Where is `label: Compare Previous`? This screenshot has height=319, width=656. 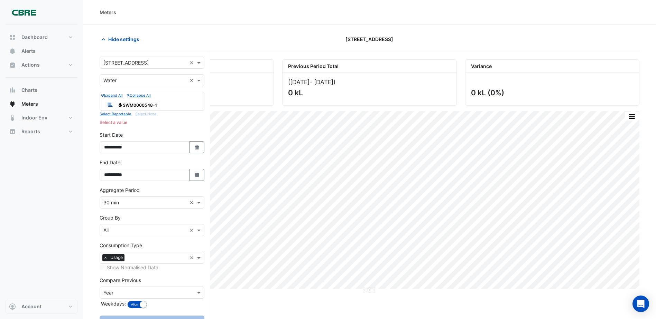 label: Compare Previous is located at coordinates (120, 280).